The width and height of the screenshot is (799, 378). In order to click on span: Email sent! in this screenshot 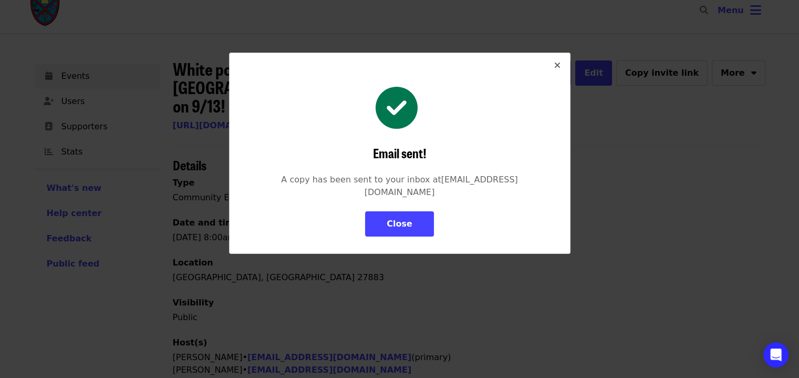, I will do `click(400, 152)`.